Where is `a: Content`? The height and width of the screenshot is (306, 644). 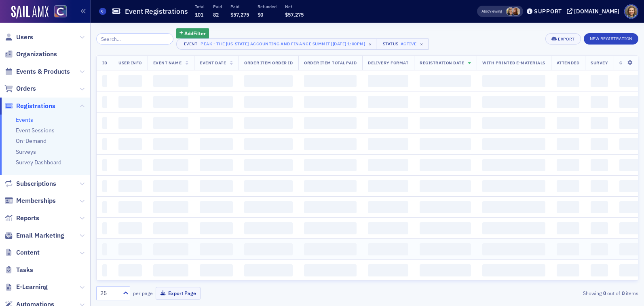
a: Content is located at coordinates (22, 252).